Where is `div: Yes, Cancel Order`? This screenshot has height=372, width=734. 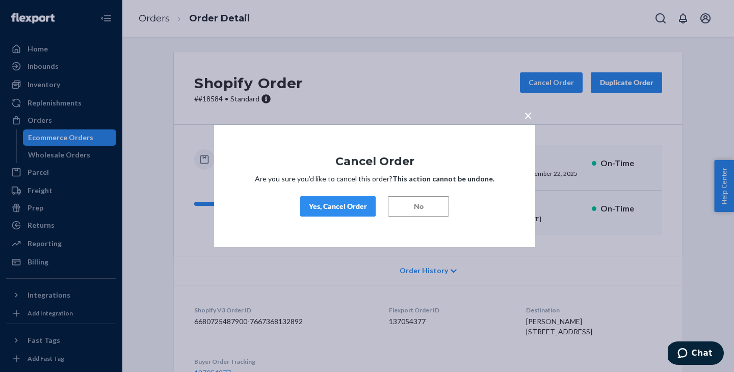
div: Yes, Cancel Order is located at coordinates (338, 206).